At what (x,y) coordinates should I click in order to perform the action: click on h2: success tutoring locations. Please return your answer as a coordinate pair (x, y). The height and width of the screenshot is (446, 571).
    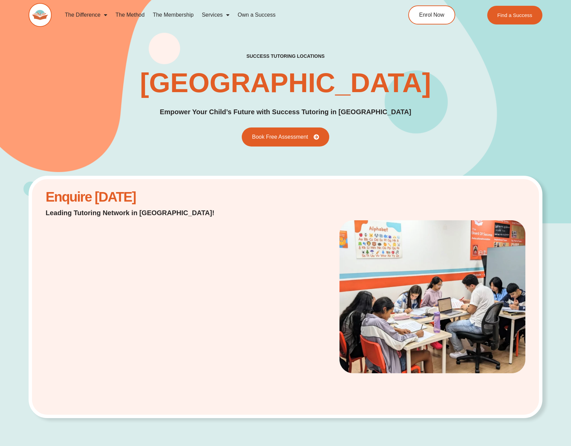
    Looking at the image, I should click on (285, 56).